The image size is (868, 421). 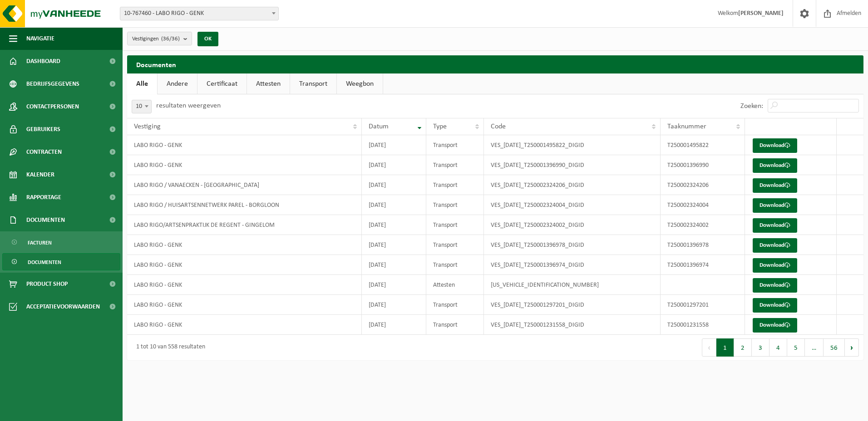 What do you see at coordinates (703, 165) in the screenshot?
I see `td: T250001396990` at bounding box center [703, 165].